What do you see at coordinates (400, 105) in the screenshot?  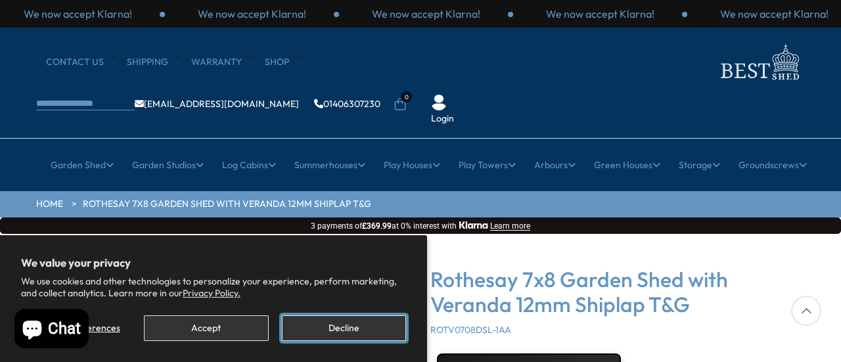 I see `a: 0` at bounding box center [400, 105].